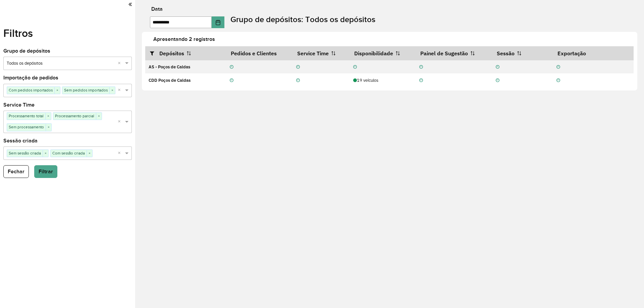  Describe the element at coordinates (20, 141) in the screenshot. I see `label: Sessão criada` at that location.